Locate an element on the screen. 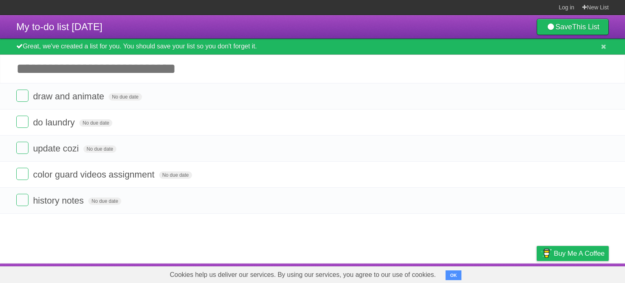 The width and height of the screenshot is (625, 283). a: About is located at coordinates (437, 273).